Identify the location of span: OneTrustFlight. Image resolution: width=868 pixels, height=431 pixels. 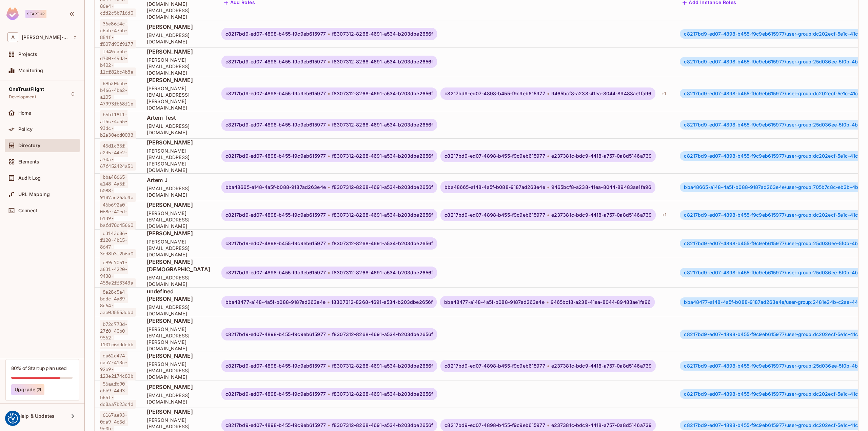
(27, 89).